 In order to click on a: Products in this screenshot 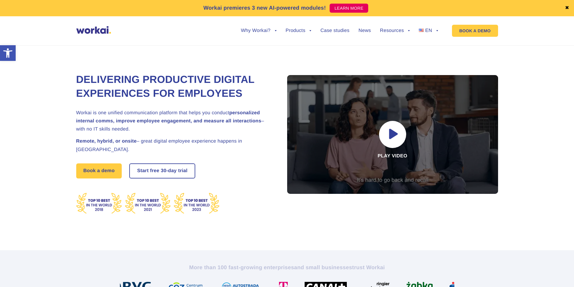, I will do `click(299, 31)`.